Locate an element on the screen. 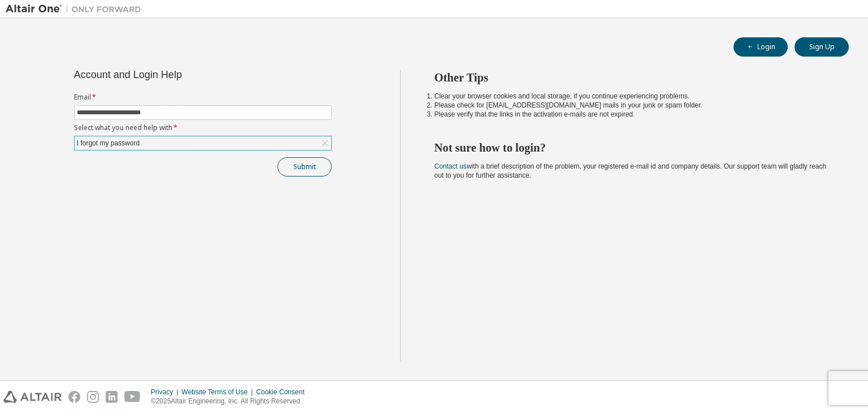 This screenshot has width=868, height=413. div: Website Terms of Use is located at coordinates (219, 392).